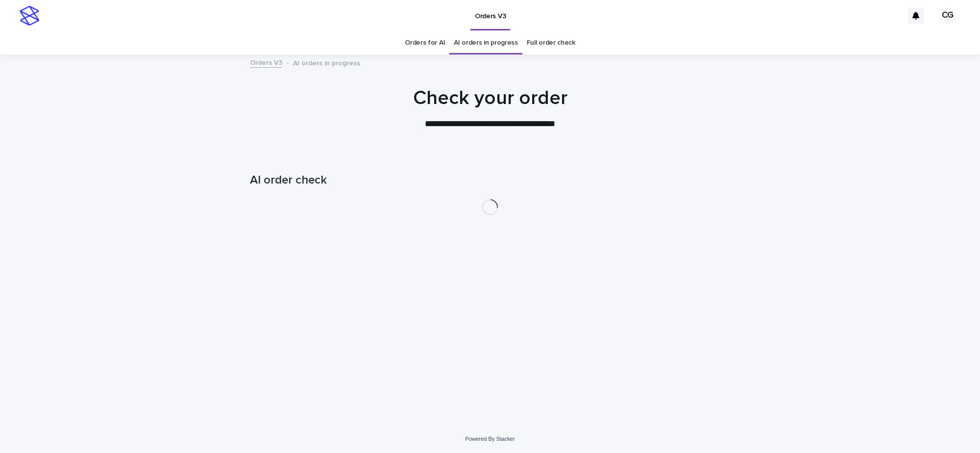  Describe the element at coordinates (327, 62) in the screenshot. I see `p: AI orders in progress` at that location.